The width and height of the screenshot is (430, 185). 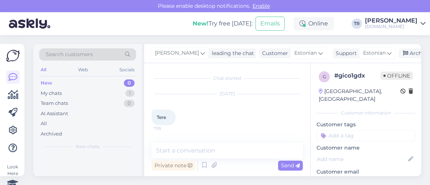 I want to click on b: New!, so click(x=200, y=23).